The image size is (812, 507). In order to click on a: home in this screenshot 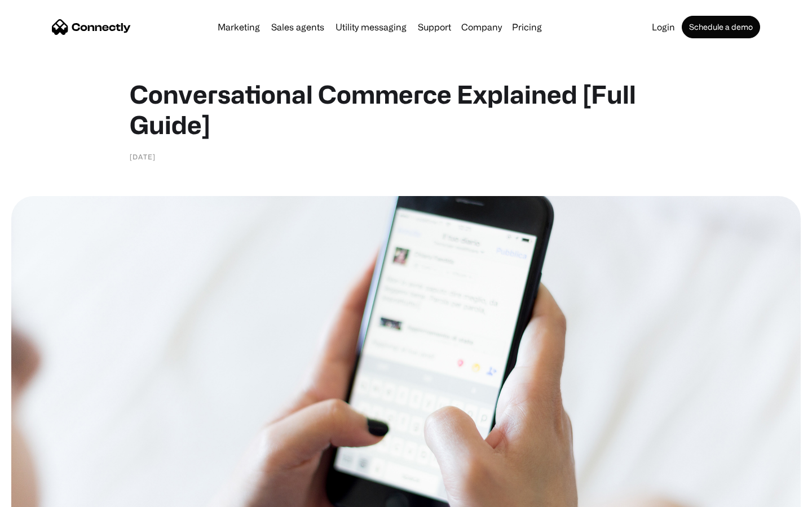, I will do `click(91, 27)`.